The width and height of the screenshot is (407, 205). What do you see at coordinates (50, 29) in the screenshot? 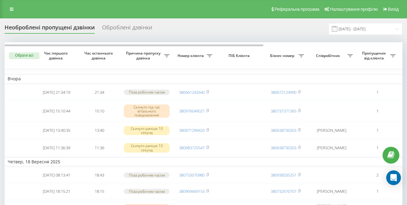
I see `div: Необроблені пропущені дзвінки` at bounding box center [50, 29].